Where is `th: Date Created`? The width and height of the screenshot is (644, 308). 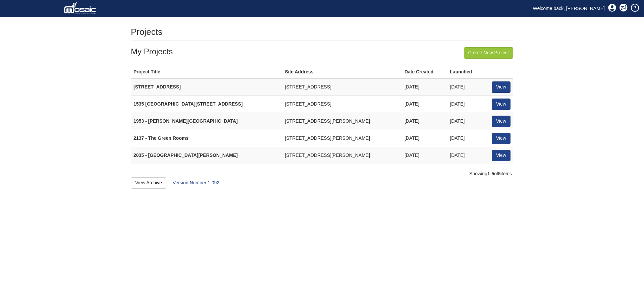 th: Date Created is located at coordinates (424, 72).